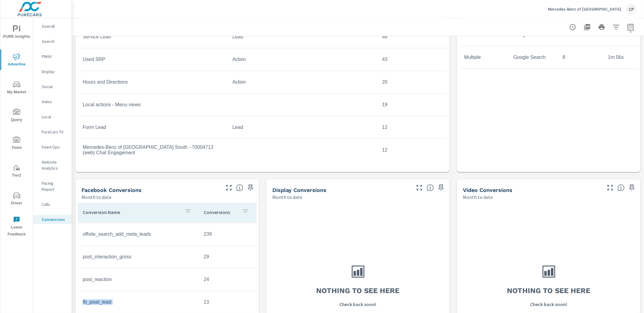  Describe the element at coordinates (228, 302) in the screenshot. I see `td: 13` at that location.